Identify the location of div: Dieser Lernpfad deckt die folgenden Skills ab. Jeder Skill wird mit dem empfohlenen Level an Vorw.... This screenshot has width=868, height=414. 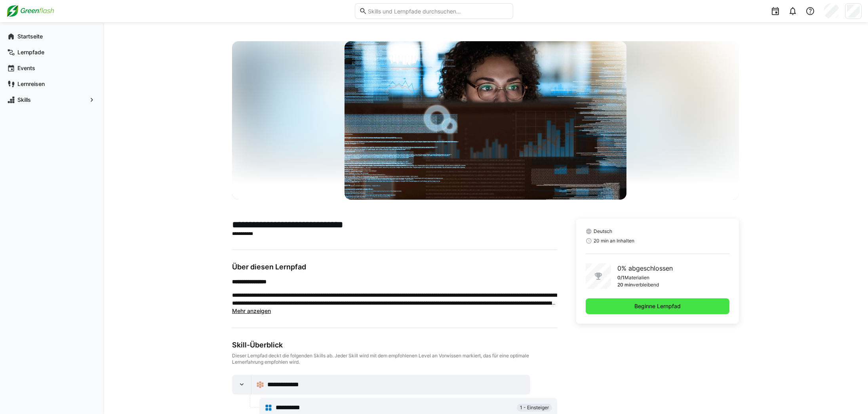
(395, 358).